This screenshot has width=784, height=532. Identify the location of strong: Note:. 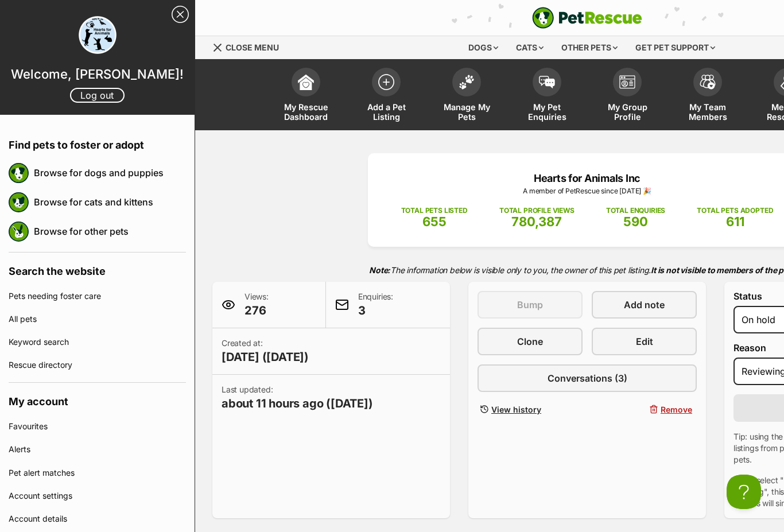
(379, 270).